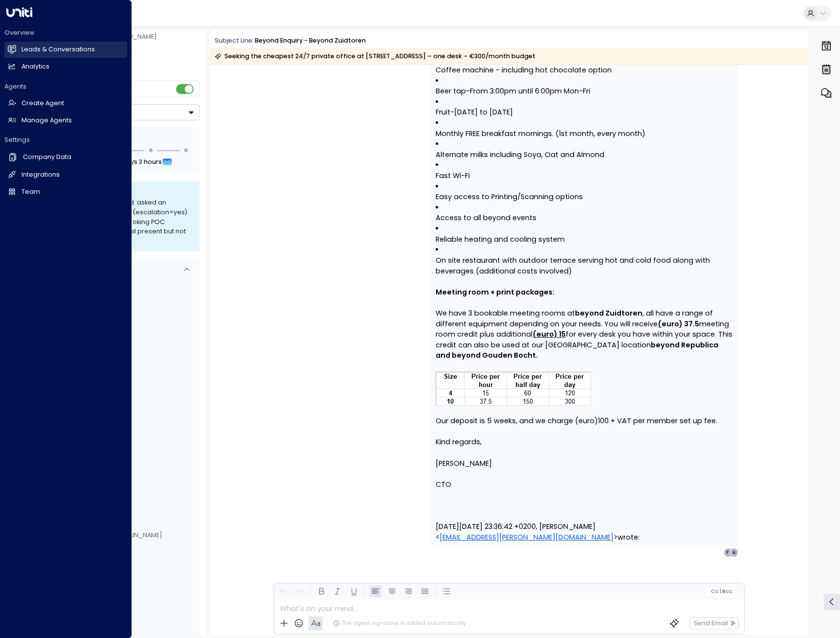 The width and height of the screenshot is (840, 638). Describe the element at coordinates (310, 41) in the screenshot. I see `div: beyond enquiry - beyond Zuidtoren` at that location.